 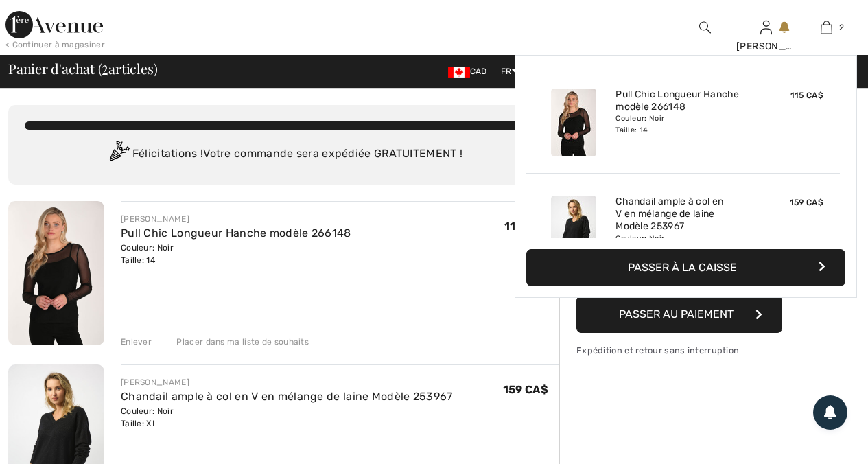 I want to click on button: Passer au paiement, so click(x=680, y=315).